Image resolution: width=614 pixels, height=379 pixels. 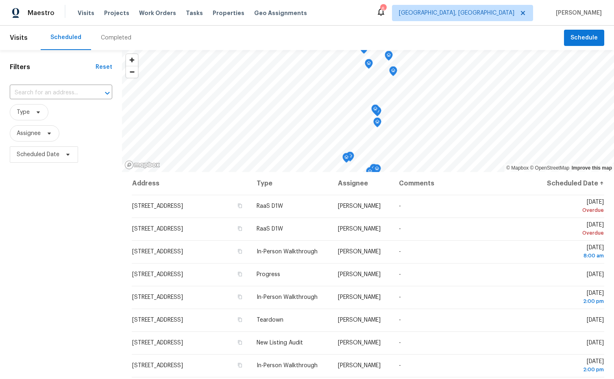 I want to click on button: Zoom in, so click(x=132, y=60).